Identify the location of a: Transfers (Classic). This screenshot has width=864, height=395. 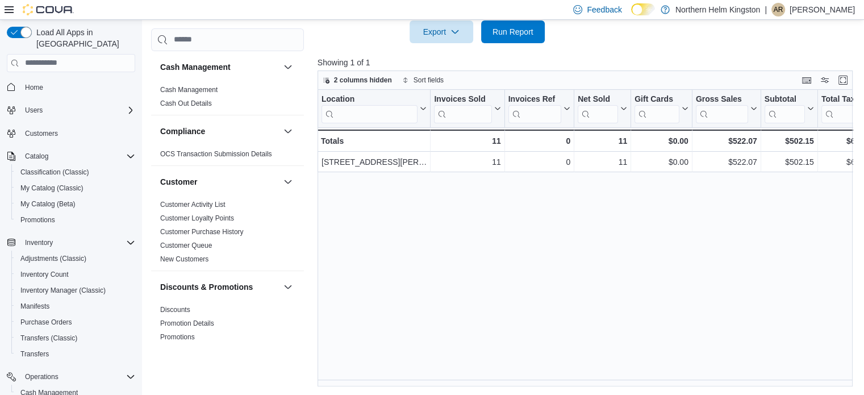
(49, 338).